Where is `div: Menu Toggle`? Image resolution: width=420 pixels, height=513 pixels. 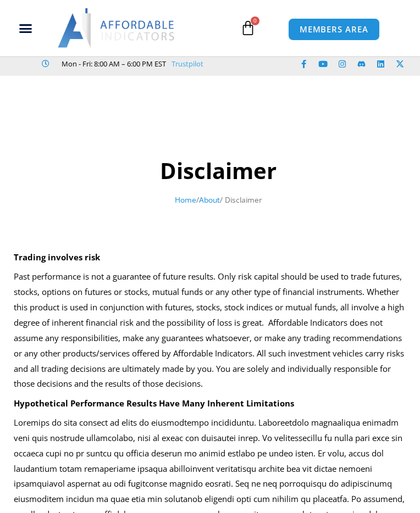 div: Menu Toggle is located at coordinates (25, 28).